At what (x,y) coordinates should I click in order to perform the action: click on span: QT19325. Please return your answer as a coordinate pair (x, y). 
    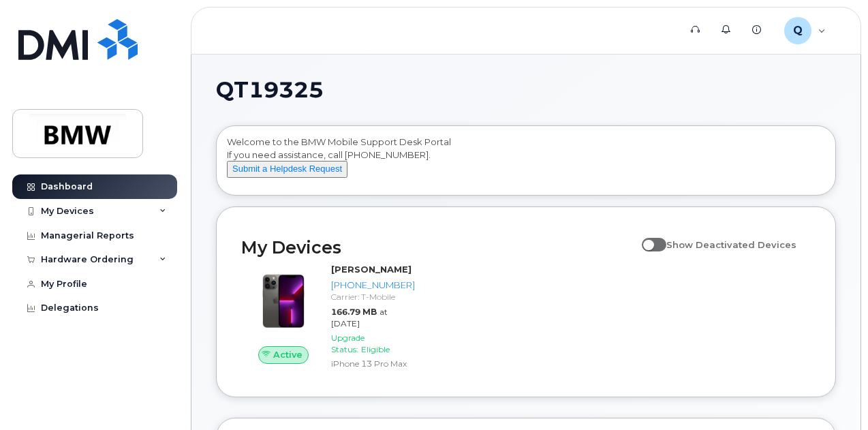
    Looking at the image, I should click on (270, 90).